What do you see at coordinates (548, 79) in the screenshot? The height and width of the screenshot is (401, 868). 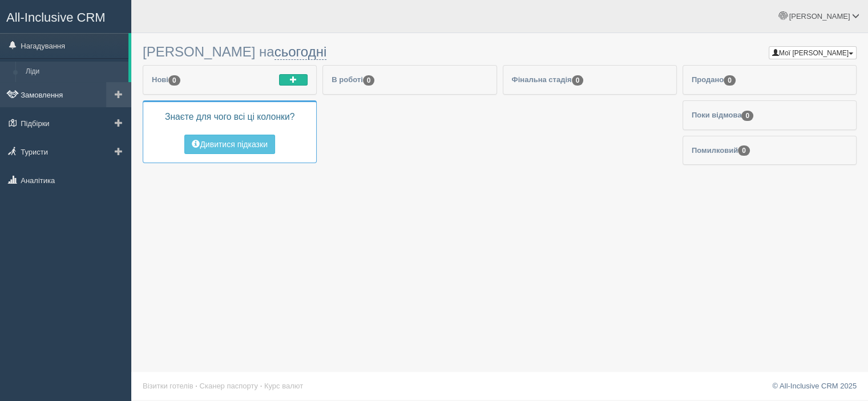 I see `span: Фінальна стадія` at bounding box center [548, 79].